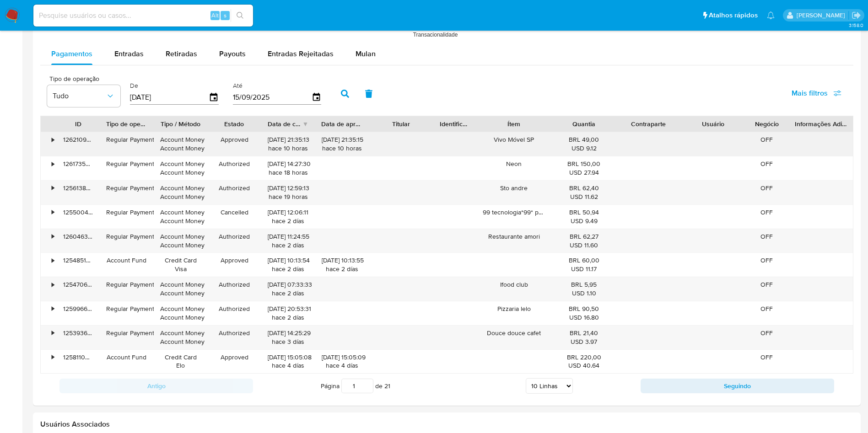 The width and height of the screenshot is (868, 433). Describe the element at coordinates (446, 424) in the screenshot. I see `h2: Usuários Associados` at that location.